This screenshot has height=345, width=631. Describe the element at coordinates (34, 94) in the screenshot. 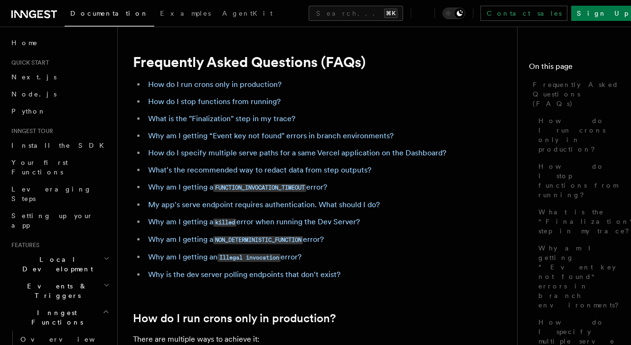

I see `span: Node.js` at that location.